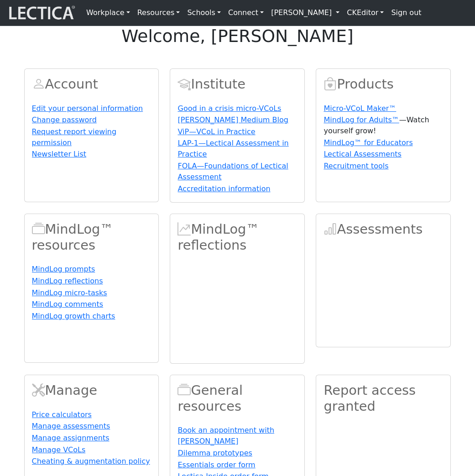 This screenshot has width=475, height=476. Describe the element at coordinates (246, 13) in the screenshot. I see `a: Connect` at that location.